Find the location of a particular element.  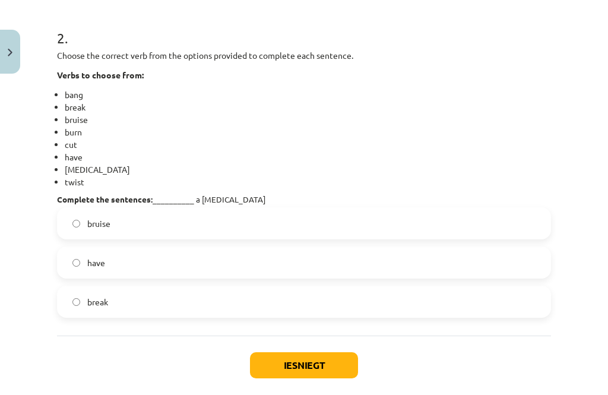

h1: 2 . is located at coordinates (304, 27).